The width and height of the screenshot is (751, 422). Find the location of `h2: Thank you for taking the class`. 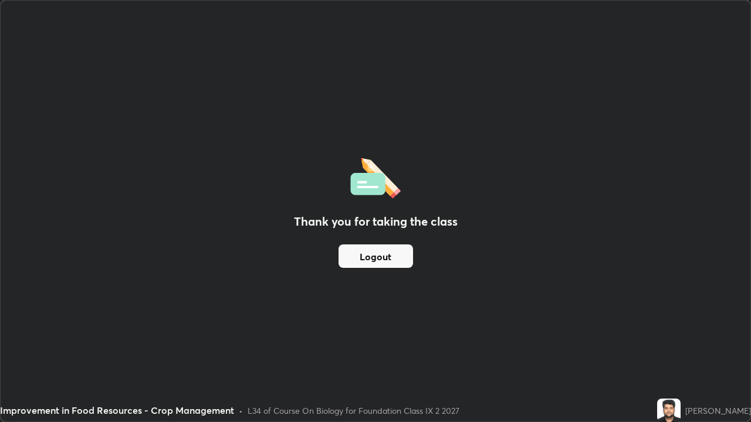

h2: Thank you for taking the class is located at coordinates (375, 222).